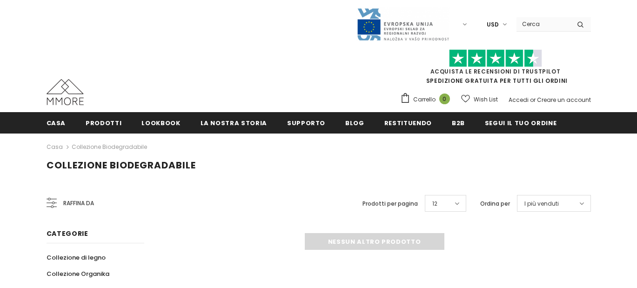 This screenshot has height=288, width=637. Describe the element at coordinates (444, 99) in the screenshot. I see `span: 0` at that location.